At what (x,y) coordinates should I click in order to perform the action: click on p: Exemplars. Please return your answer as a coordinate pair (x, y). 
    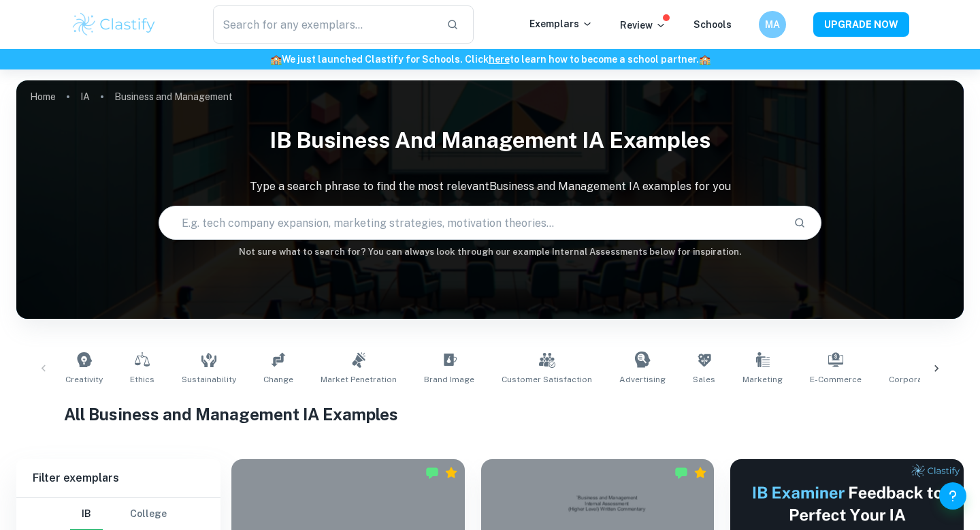
    Looking at the image, I should click on (561, 24).